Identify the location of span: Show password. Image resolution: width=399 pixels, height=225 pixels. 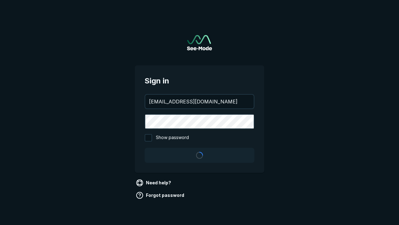
(173, 138).